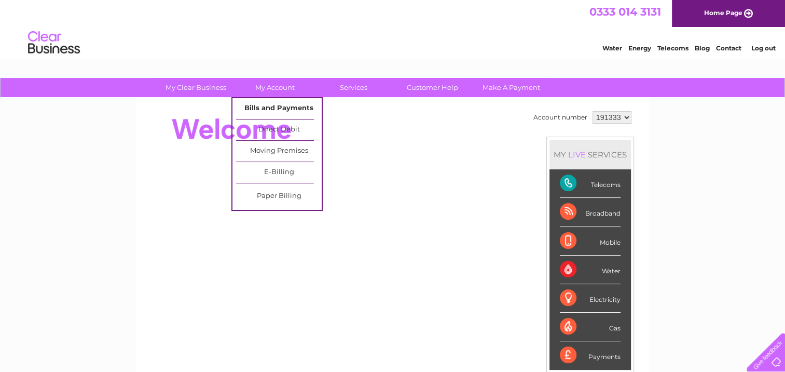 The height and width of the screenshot is (372, 785). I want to click on div: Payments, so click(590, 355).